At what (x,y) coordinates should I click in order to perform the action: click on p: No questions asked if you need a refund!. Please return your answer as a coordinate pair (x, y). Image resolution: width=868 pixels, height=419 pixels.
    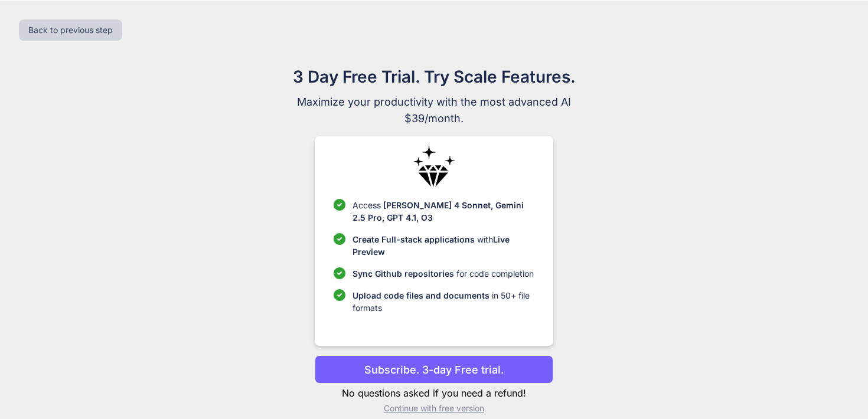
    Looking at the image, I should click on (434, 393).